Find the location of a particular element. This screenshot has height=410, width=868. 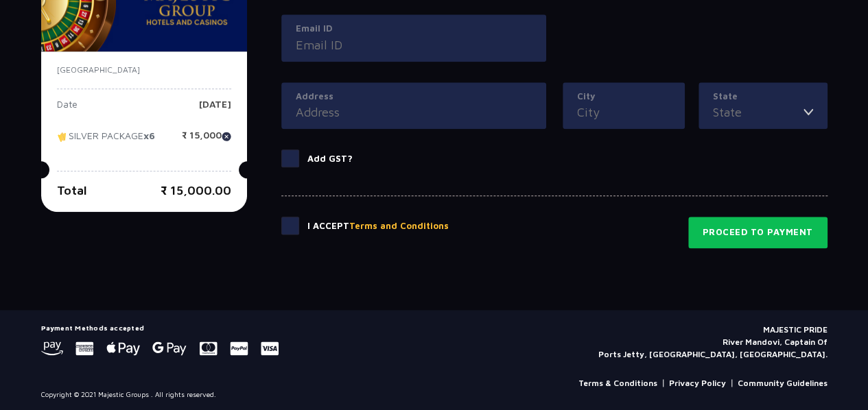

input: Email ID is located at coordinates (413, 44).